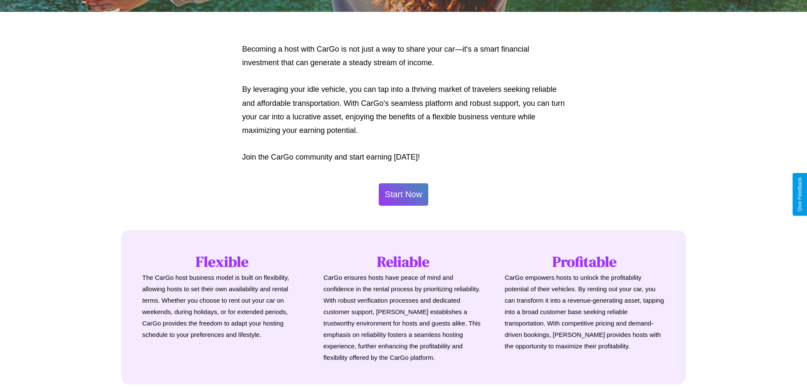 The height and width of the screenshot is (389, 807). What do you see at coordinates (404, 318) in the screenshot?
I see `p: CarGo ensures hosts have peace of mind and confidence in the rental process by prioritizing relia...` at bounding box center [404, 318].